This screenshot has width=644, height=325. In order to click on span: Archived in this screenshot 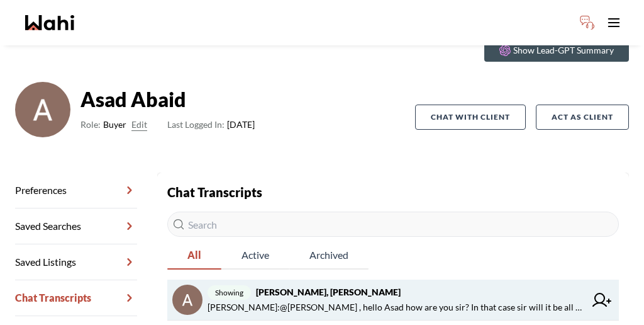, I will do `click(329, 255)`.